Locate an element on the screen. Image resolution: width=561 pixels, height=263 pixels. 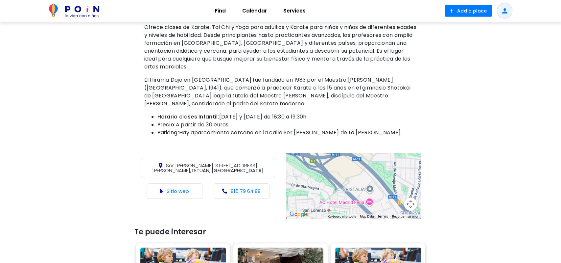
strong: Precio: is located at coordinates (167, 124).